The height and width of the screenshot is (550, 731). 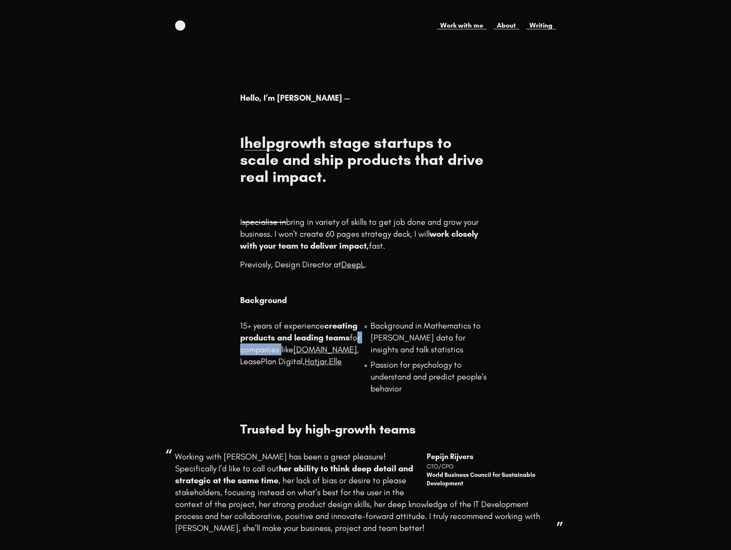 What do you see at coordinates (506, 25) in the screenshot?
I see `a: About` at bounding box center [506, 25].